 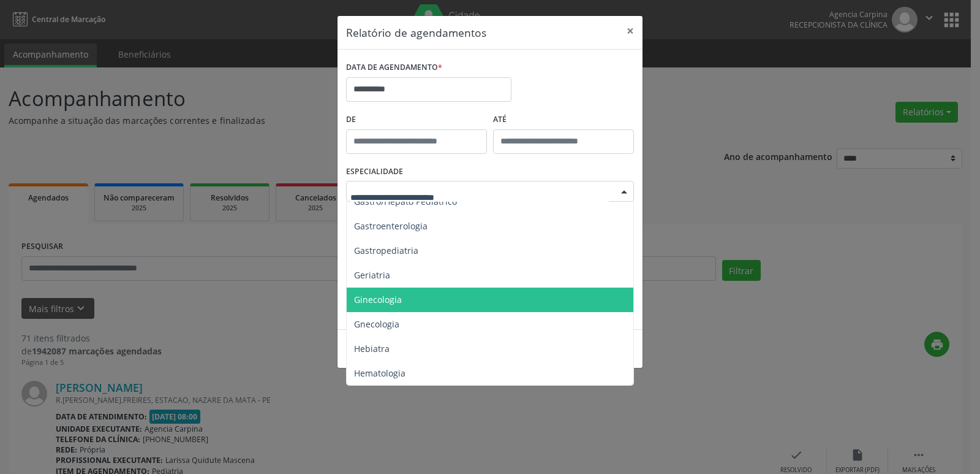 What do you see at coordinates (391, 226) in the screenshot?
I see `span: Gastroenterologia` at bounding box center [391, 226].